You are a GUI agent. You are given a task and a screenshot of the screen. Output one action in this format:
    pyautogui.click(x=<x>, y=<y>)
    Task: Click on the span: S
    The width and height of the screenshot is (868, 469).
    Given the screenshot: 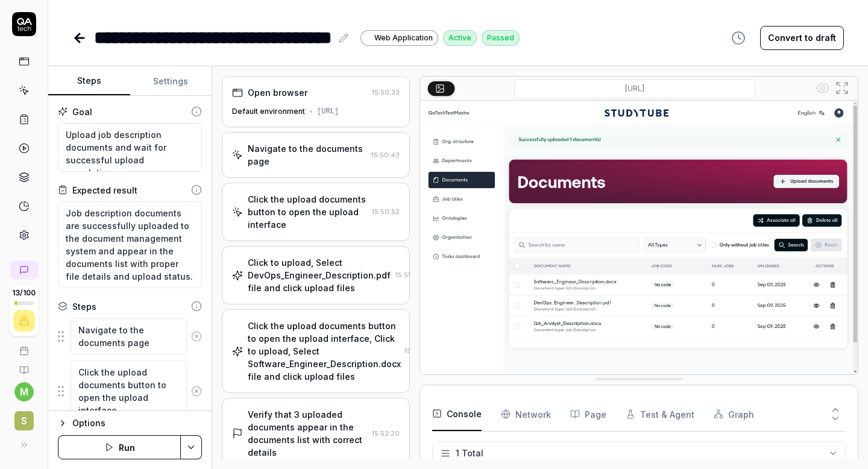 What is the action you would take?
    pyautogui.click(x=25, y=420)
    